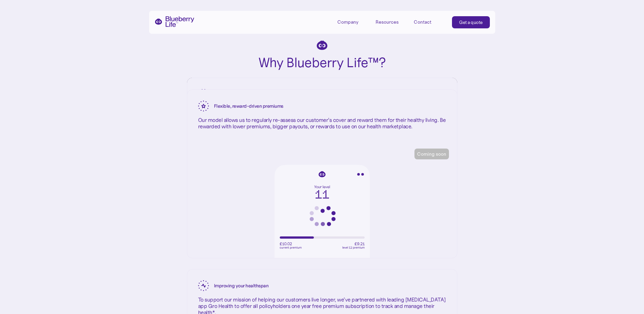 The width and height of the screenshot is (644, 314). Describe the element at coordinates (432, 154) in the screenshot. I see `div: Coming soon` at that location.